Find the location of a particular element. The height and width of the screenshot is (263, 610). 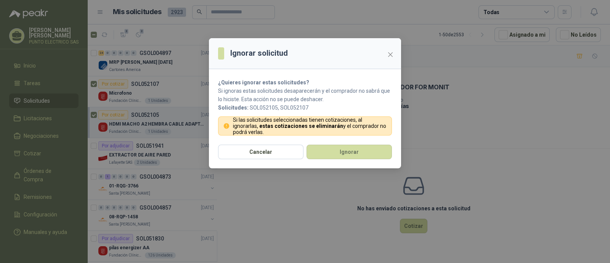

button: Cancelar is located at coordinates (261, 152).